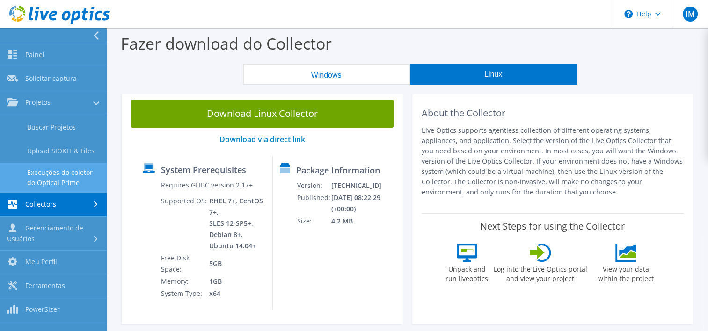 Image resolution: width=708 pixels, height=331 pixels. I want to click on td: x64, so click(237, 294).